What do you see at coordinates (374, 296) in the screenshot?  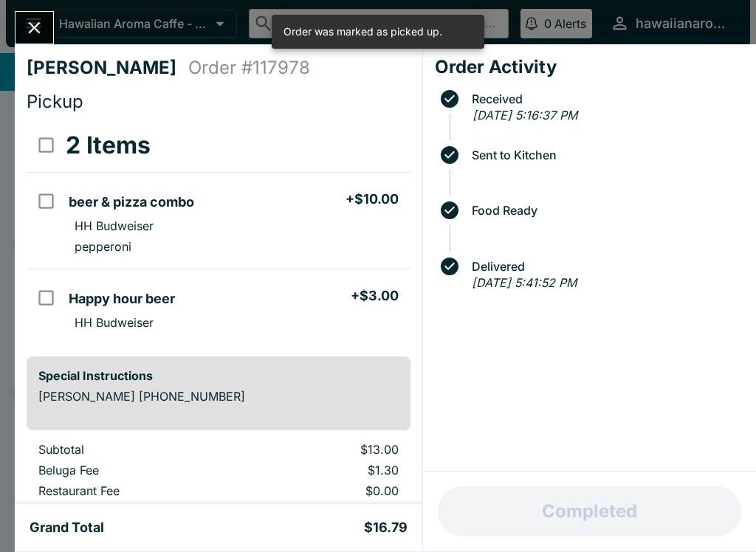 I see `h5: + $3.00` at bounding box center [374, 296].